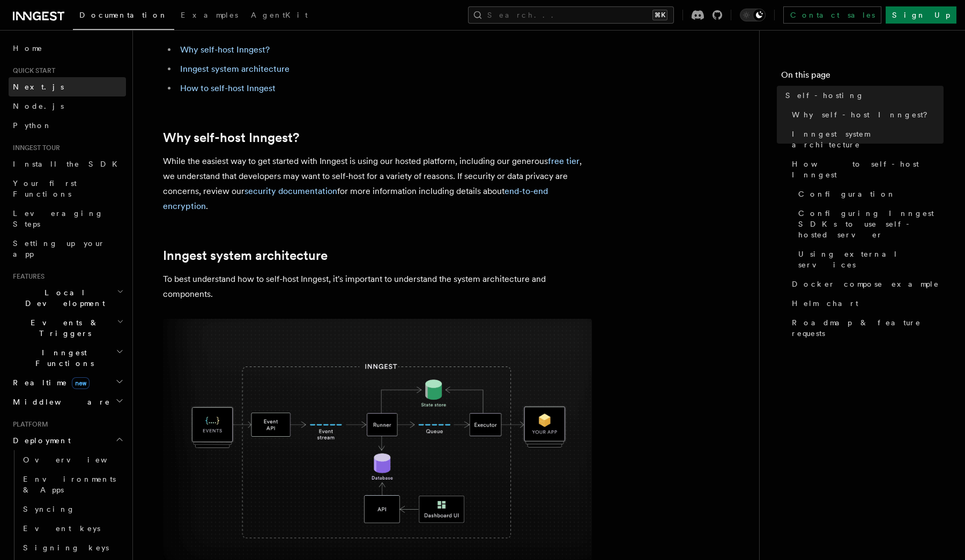  What do you see at coordinates (563, 161) in the screenshot?
I see `a: free tier` at bounding box center [563, 161].